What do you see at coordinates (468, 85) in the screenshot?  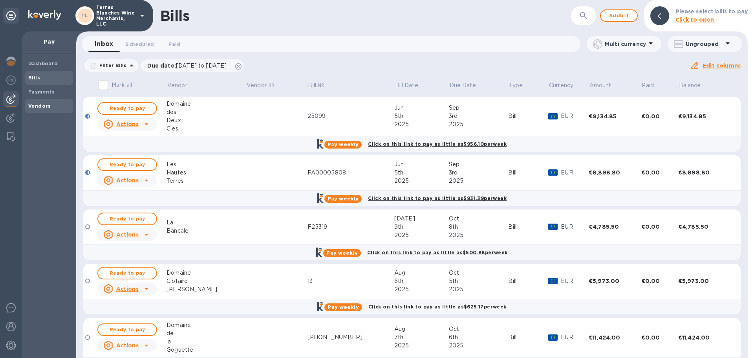 I see `span: Due Date` at bounding box center [468, 85].